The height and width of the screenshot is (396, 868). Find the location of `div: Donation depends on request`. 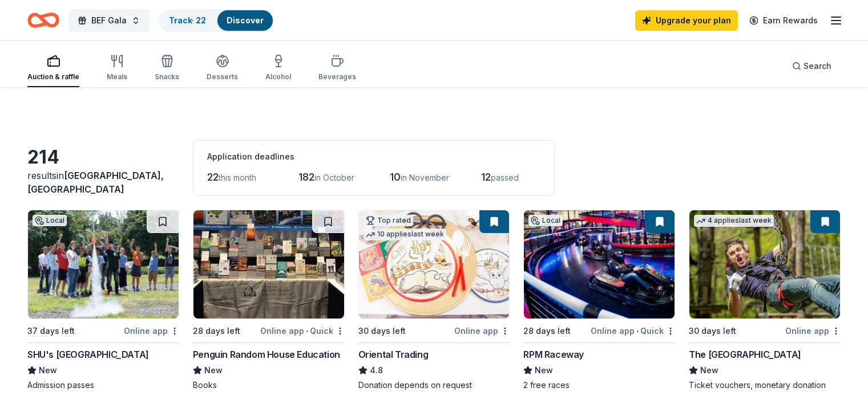

div: Donation depends on request is located at coordinates (434, 386).